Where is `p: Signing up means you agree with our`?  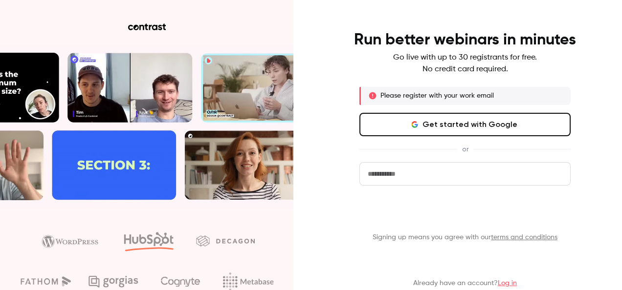 p: Signing up means you agree with our is located at coordinates (465, 238).